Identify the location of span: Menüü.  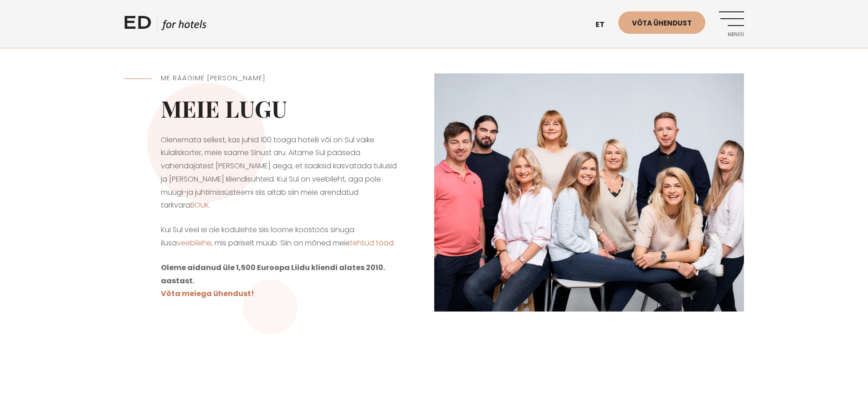
(731, 35).